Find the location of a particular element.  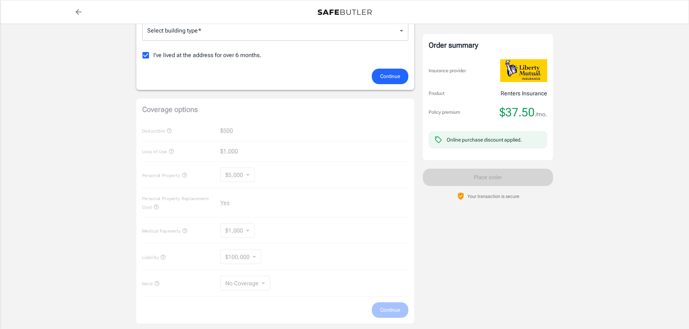

button: Continue is located at coordinates (390, 76).